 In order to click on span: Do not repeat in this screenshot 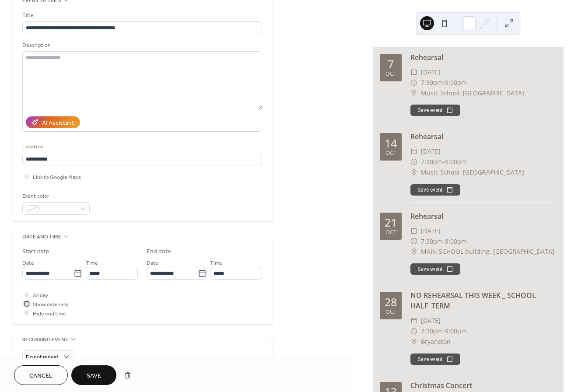, I will do `click(42, 357)`.